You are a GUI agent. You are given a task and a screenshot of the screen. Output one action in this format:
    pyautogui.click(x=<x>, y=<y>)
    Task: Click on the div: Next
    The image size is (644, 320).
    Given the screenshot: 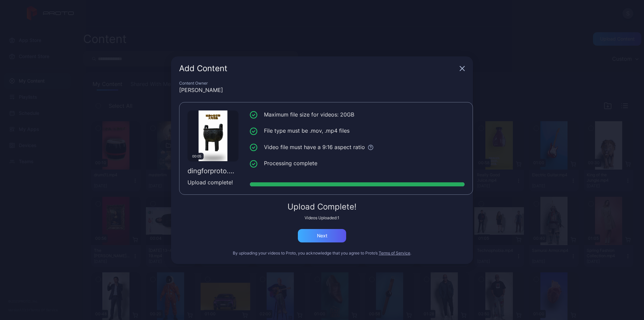 What is the action you would take?
    pyautogui.click(x=322, y=236)
    